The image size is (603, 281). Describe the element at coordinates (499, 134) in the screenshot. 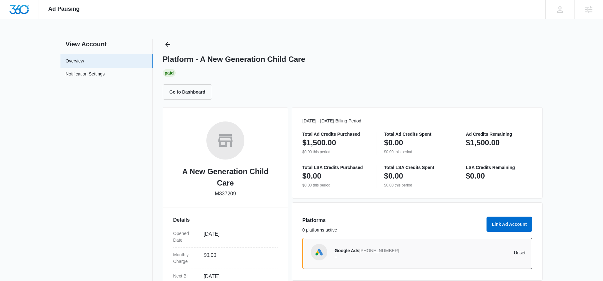

I see `p: Ad Credits Remaining` at that location.